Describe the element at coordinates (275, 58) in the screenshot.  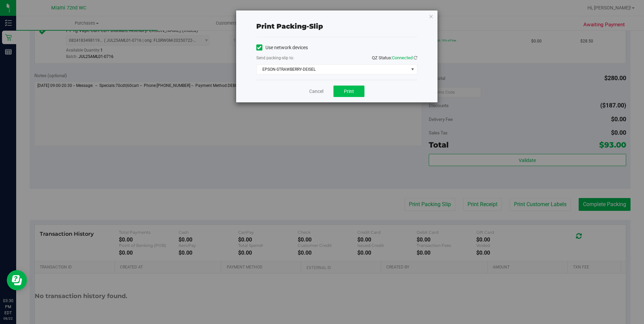
I see `label: Send packing-slip to:` at that location.